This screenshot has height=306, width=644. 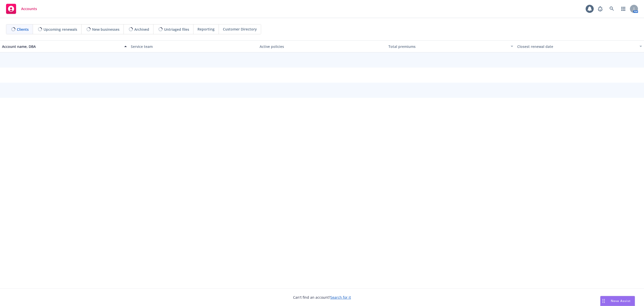 I want to click on span: Customer Directory, so click(x=240, y=29).